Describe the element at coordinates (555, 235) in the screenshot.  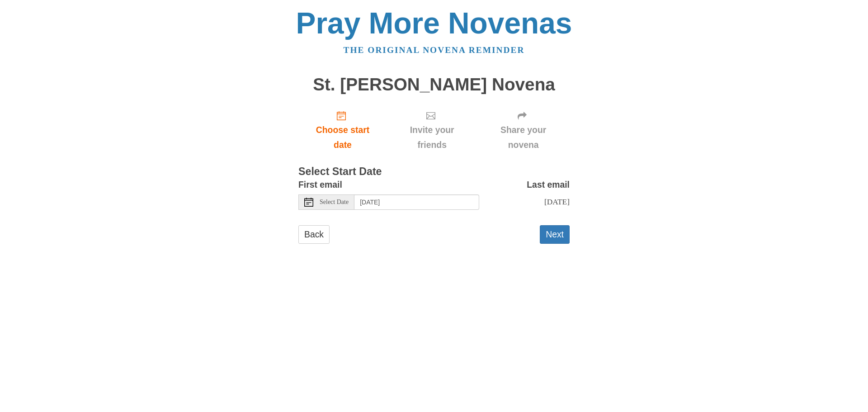
I see `button: Next` at that location.